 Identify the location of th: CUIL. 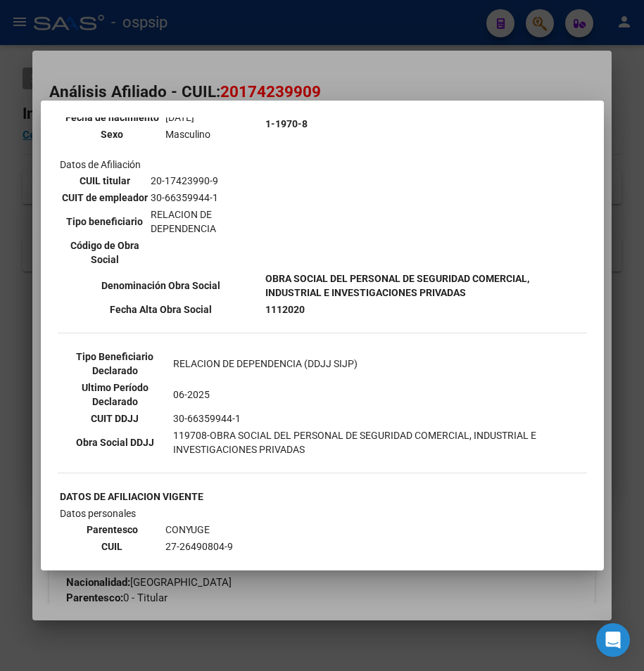
(113, 547).